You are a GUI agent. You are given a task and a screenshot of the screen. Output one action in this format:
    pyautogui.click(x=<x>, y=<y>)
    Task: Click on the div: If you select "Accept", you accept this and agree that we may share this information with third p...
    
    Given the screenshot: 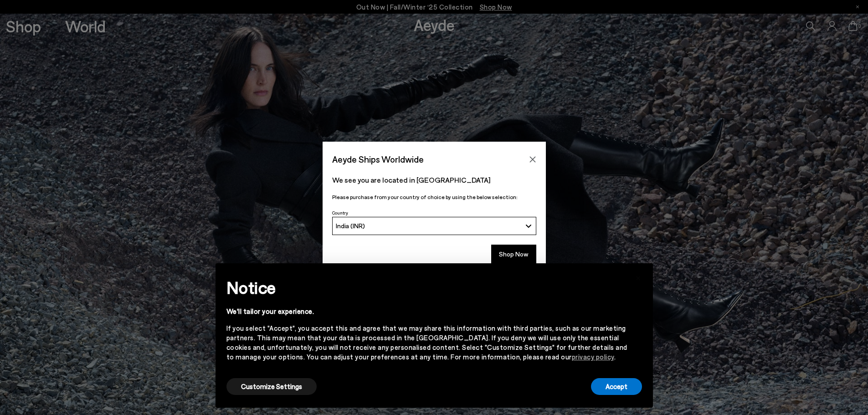 What is the action you would take?
    pyautogui.click(x=427, y=343)
    